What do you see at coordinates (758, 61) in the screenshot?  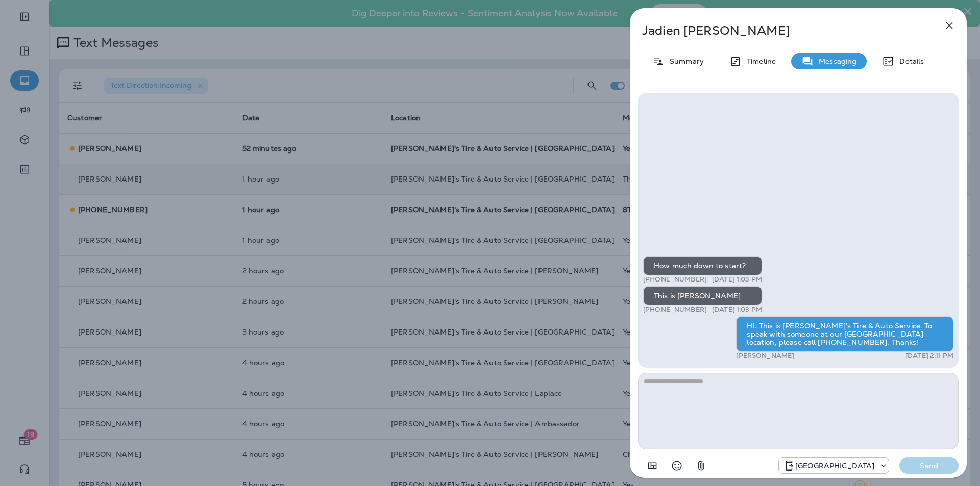 I see `p: Timeline` at bounding box center [758, 61].